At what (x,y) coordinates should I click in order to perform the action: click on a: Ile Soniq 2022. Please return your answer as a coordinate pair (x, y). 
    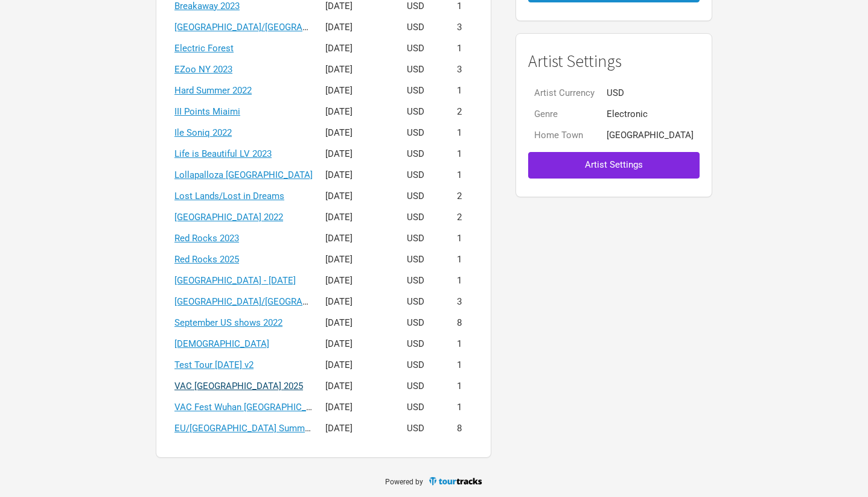
    Looking at the image, I should click on (203, 133).